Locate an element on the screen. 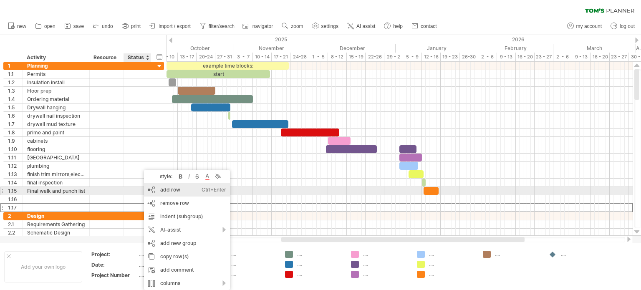 The image size is (641, 290). div: AI-assist is located at coordinates (187, 230).